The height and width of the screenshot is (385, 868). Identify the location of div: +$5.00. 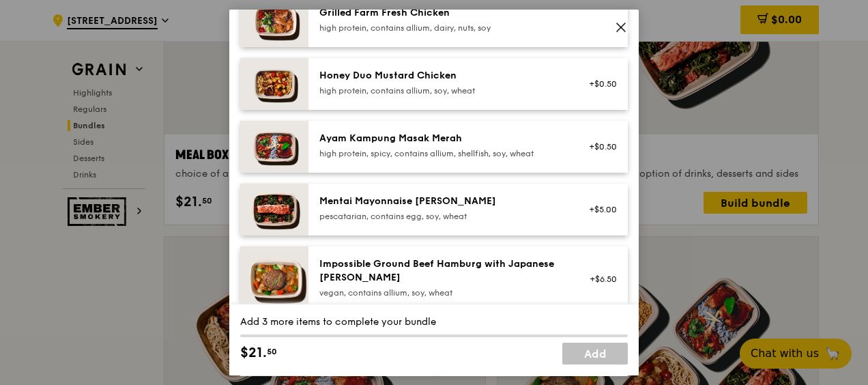
(598, 210).